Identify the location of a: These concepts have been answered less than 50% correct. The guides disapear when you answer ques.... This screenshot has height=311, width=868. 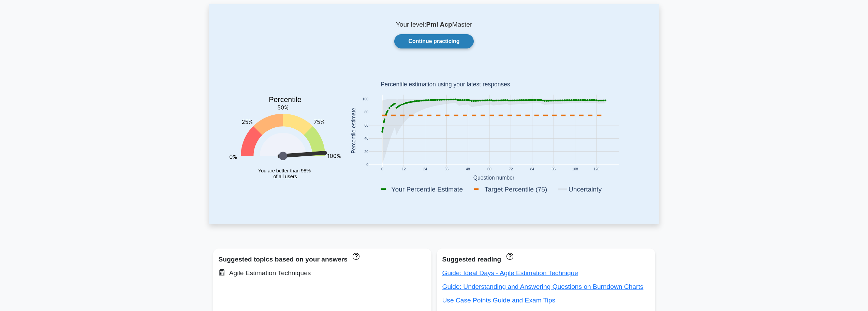
(508, 255).